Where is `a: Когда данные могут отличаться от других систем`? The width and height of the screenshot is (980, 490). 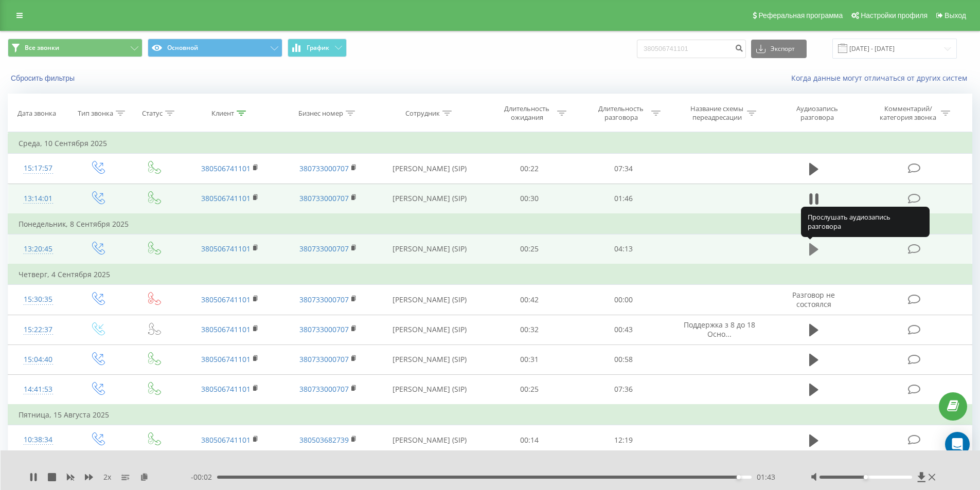
a: Когда данные могут отличаться от других систем is located at coordinates (882, 77).